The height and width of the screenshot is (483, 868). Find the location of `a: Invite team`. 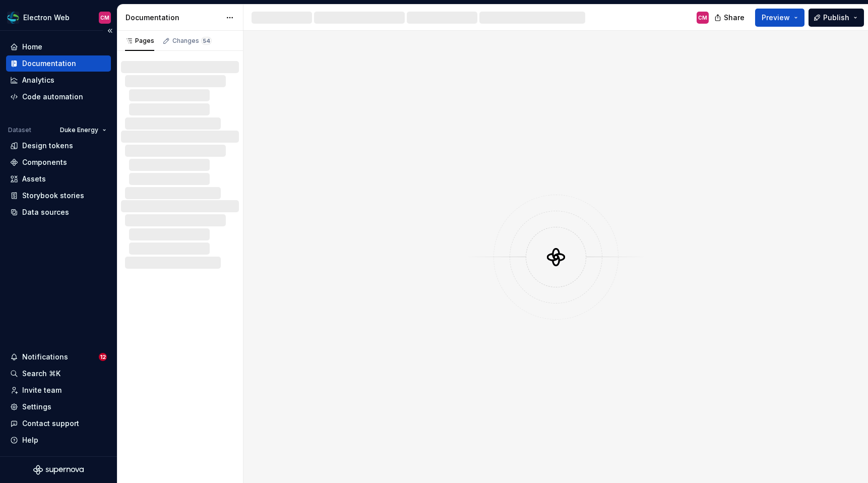

a: Invite team is located at coordinates (59, 391).